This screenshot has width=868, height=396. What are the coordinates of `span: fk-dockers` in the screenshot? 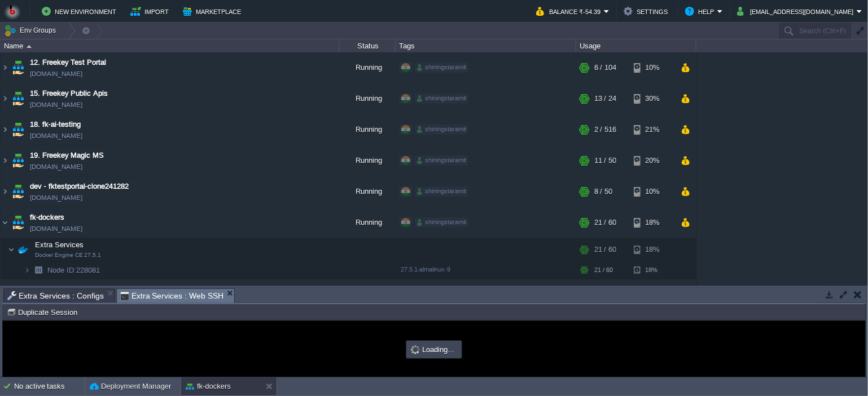 It's located at (47, 218).